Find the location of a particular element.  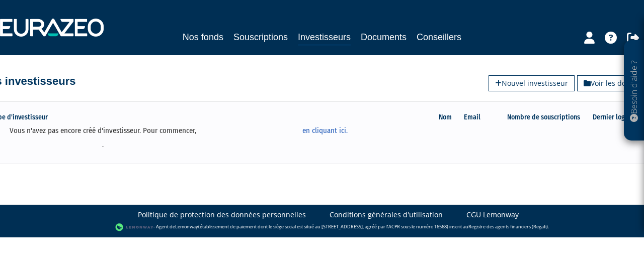

a: Nouvel investisseur is located at coordinates (531, 83).